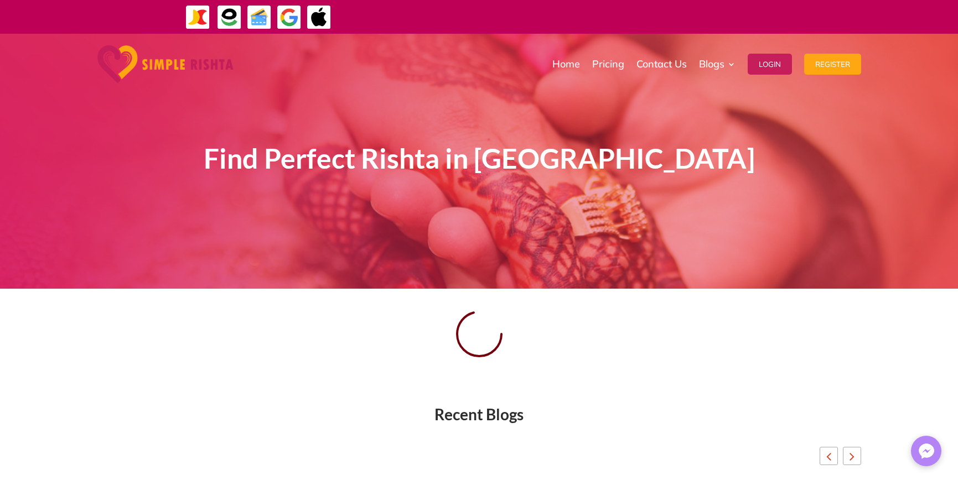  Describe the element at coordinates (832, 64) in the screenshot. I see `a: Register` at that location.